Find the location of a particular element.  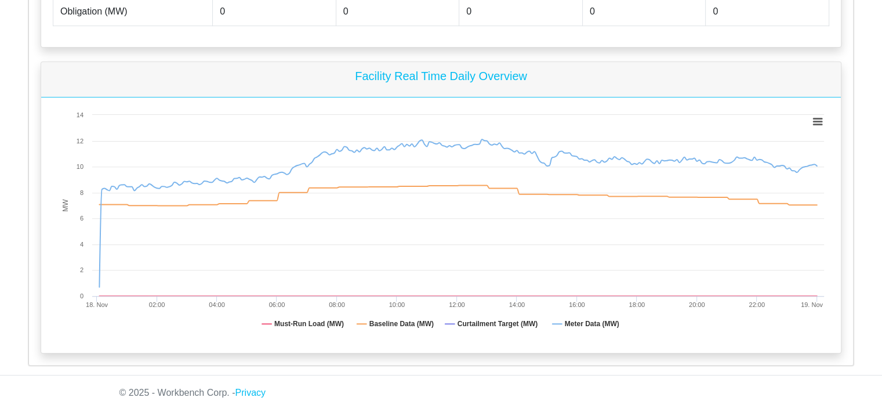

text: 14:00 is located at coordinates (518, 305).